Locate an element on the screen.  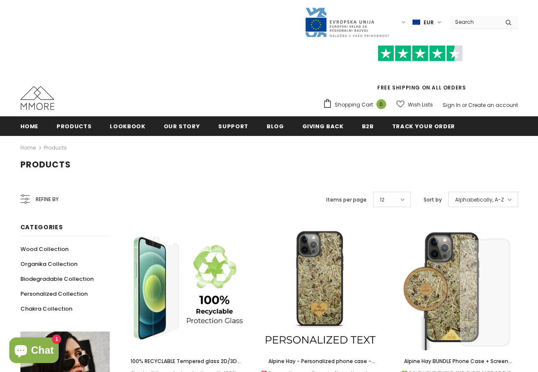
a: Track your order is located at coordinates (424, 126).